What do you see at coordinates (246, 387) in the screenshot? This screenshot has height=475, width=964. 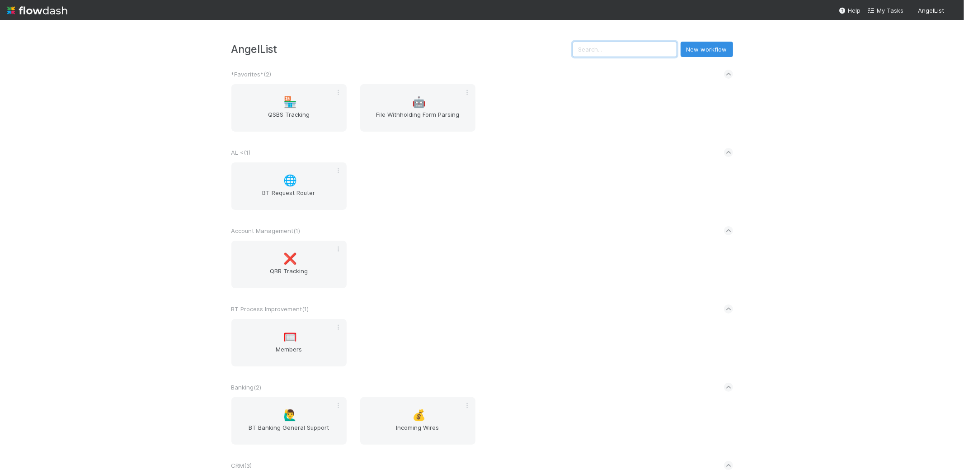 I see `span: Banking ( 2 )` at bounding box center [246, 387].